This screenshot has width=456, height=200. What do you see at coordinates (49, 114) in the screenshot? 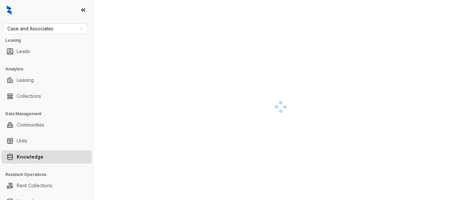
I see `h3: Data Management` at bounding box center [49, 114].